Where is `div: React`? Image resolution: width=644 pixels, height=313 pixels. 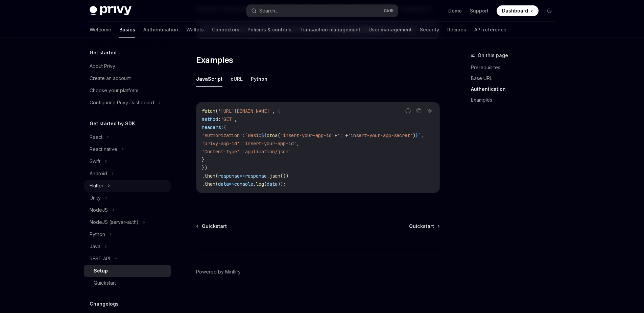 div: React is located at coordinates (96, 137).